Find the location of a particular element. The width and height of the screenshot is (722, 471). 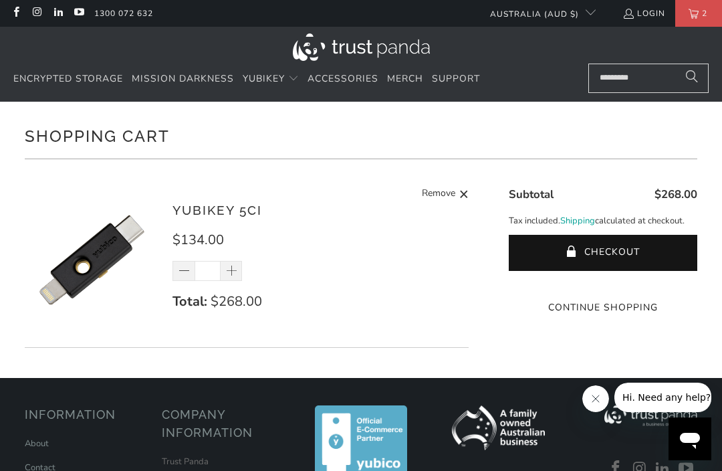

span: YubiKey is located at coordinates (263, 78).